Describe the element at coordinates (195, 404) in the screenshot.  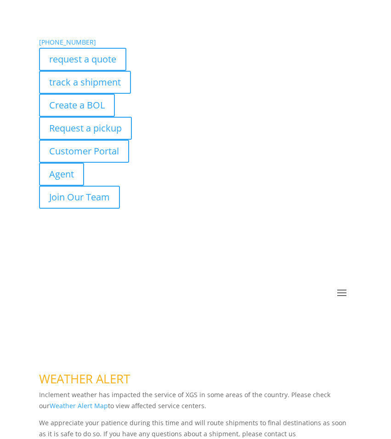
I see `p: Inclement weather has impacted the service of XGS in some areas of the country. Please check our ...` at that location.